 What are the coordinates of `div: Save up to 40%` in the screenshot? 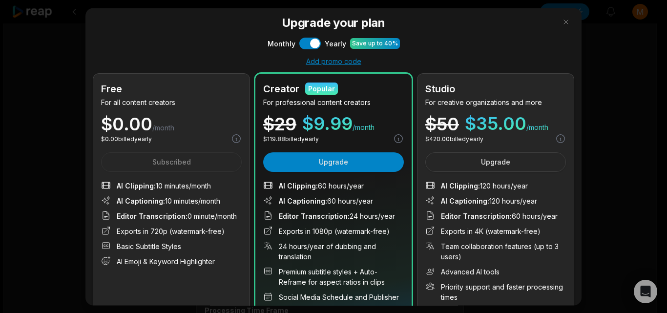 It's located at (375, 43).